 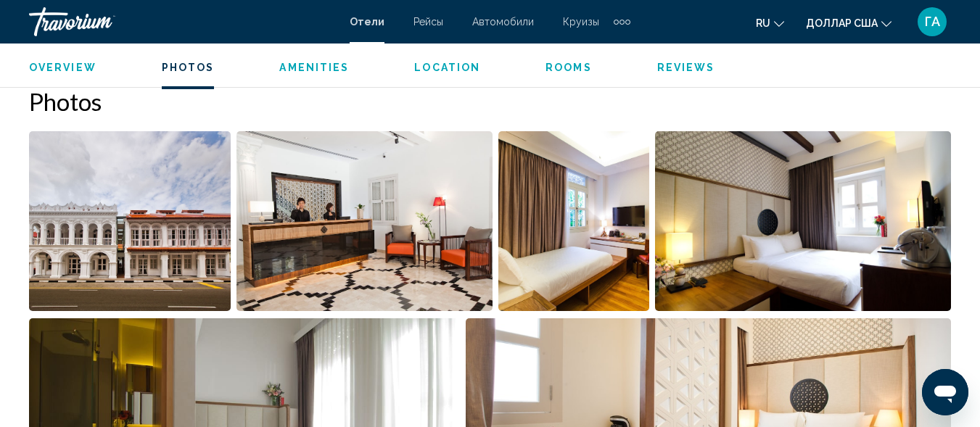 I want to click on font: доллар США, so click(x=842, y=23).